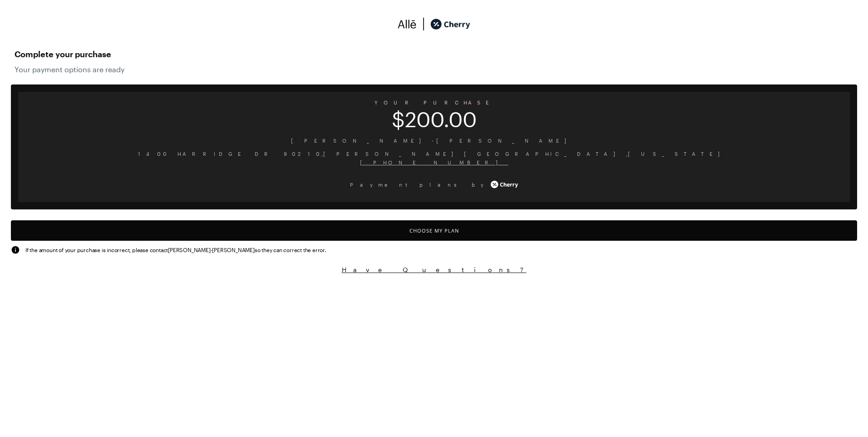 The height and width of the screenshot is (437, 868). Describe the element at coordinates (434, 269) in the screenshot. I see `button: Have Questions?` at that location.